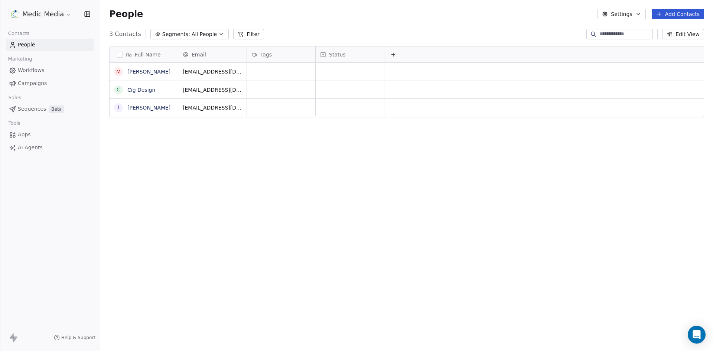 This screenshot has width=713, height=351. What do you see at coordinates (50, 83) in the screenshot?
I see `a: Campaigns` at bounding box center [50, 83].